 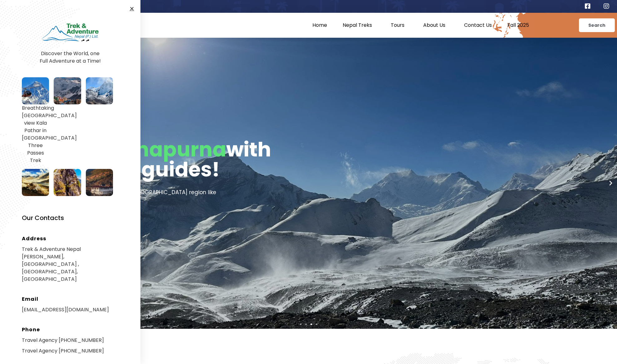 I want to click on nav: Menu, so click(x=321, y=25).